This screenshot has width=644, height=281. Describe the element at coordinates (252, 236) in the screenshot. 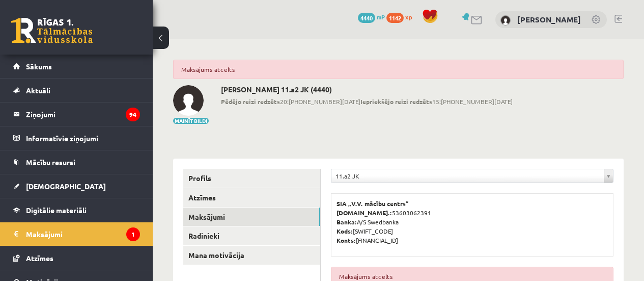

I see `a: Radinieki` at that location.